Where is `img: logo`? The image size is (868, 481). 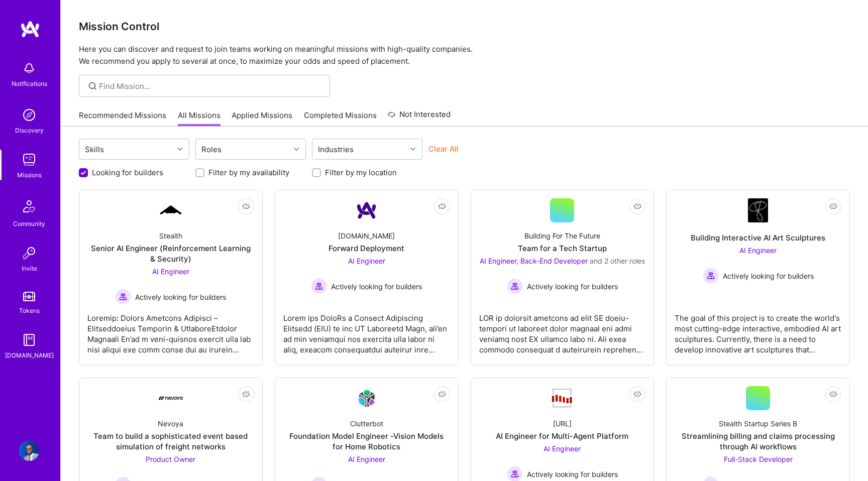
img: logo is located at coordinates (30, 29).